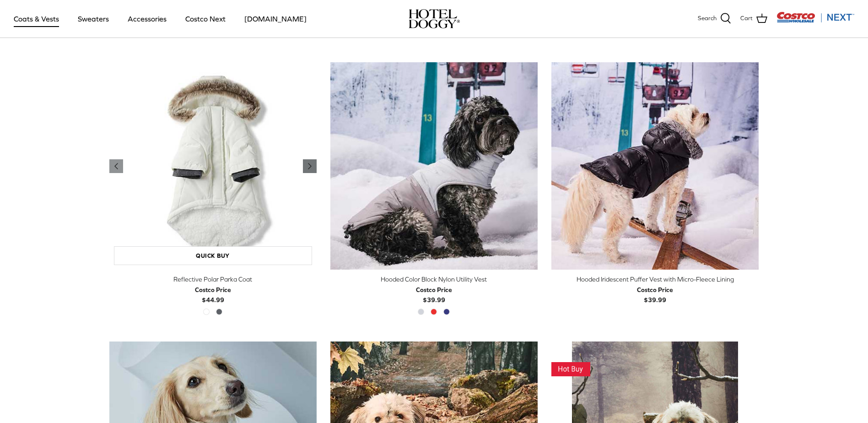 Image resolution: width=868 pixels, height=423 pixels. What do you see at coordinates (571, 369) in the screenshot?
I see `img: This Item Is A Hot Buy! Get it While the Deal is Good!` at bounding box center [571, 369].